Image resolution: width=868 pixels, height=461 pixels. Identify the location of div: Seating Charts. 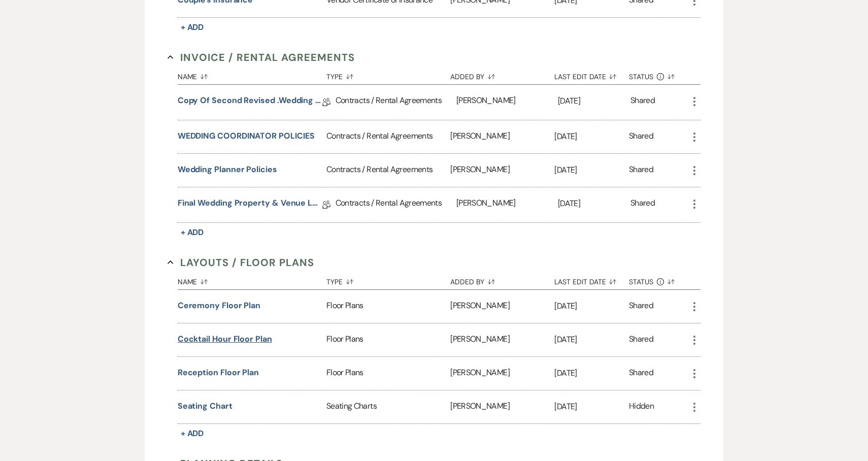
(388, 406).